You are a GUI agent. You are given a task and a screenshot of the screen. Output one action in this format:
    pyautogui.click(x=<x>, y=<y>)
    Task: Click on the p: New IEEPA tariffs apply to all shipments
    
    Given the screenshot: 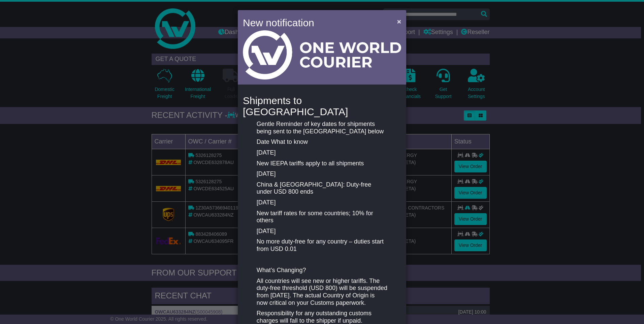 What is the action you would take?
    pyautogui.click(x=322, y=164)
    